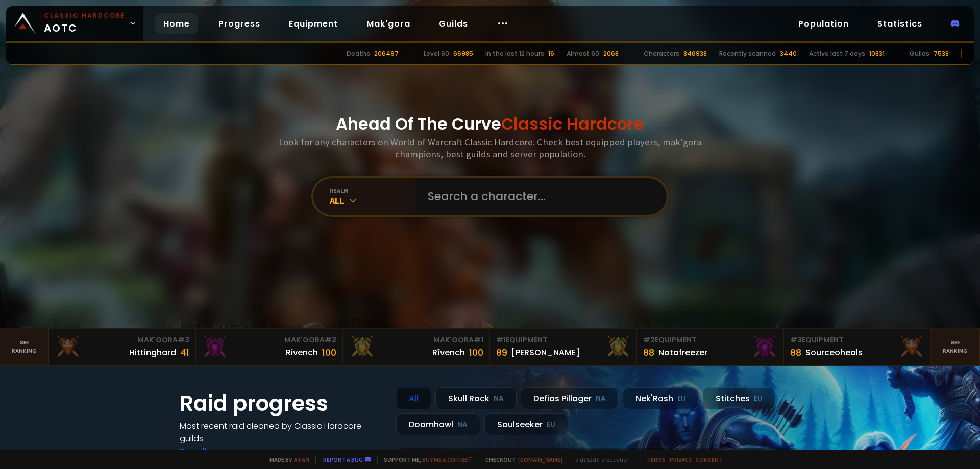  I want to click on div: Stitches, so click(739, 398).